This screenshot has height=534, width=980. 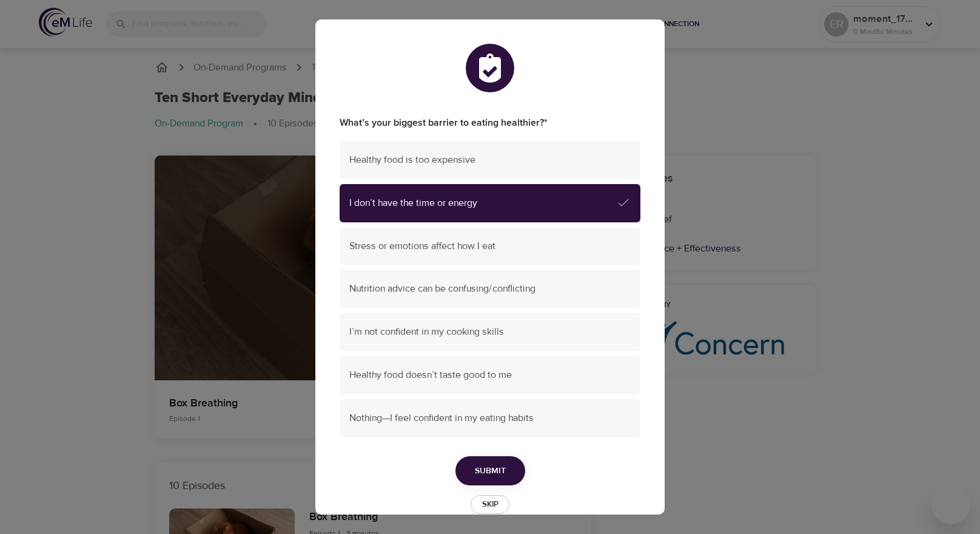 I want to click on span: I don’t have the time or energy, so click(x=483, y=203).